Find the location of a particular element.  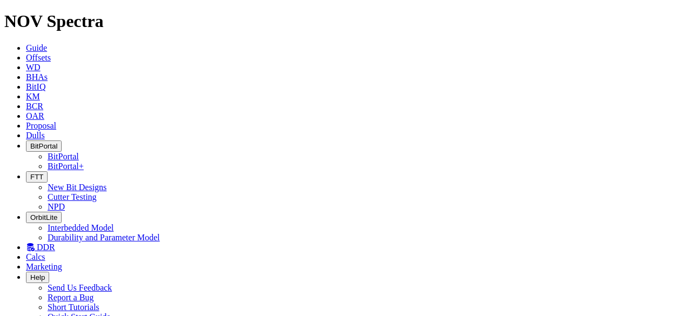

a: Calcs is located at coordinates (36, 257).